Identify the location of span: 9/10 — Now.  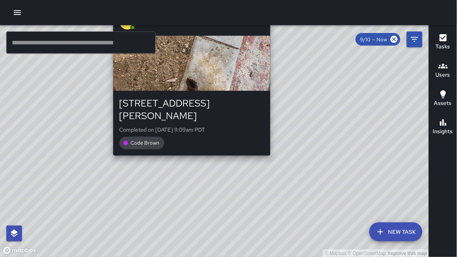
(374, 39).